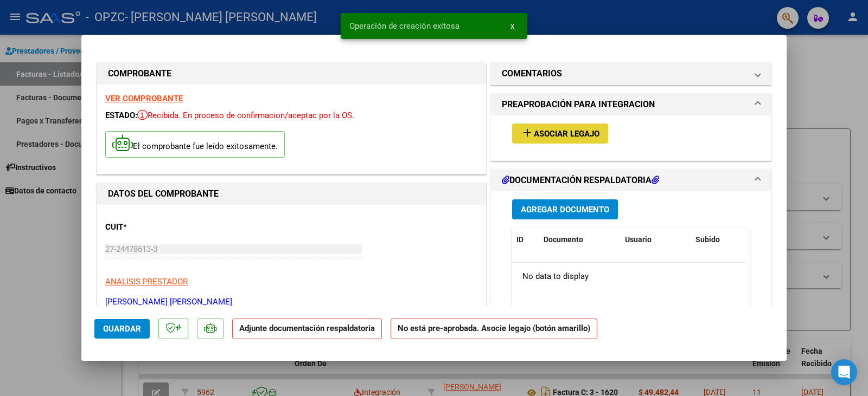 The height and width of the screenshot is (396, 868). Describe the element at coordinates (161, 227) in the screenshot. I see `p: CUIT` at that location.